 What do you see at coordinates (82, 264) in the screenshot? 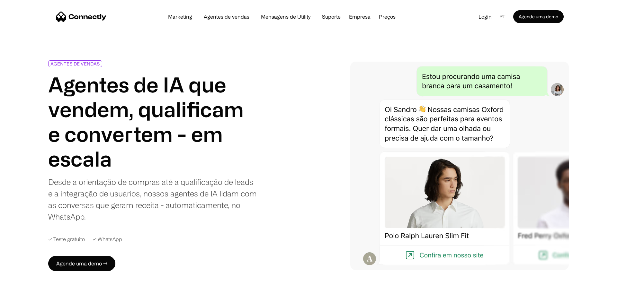
I see `a: Agende uma demo →` at bounding box center [82, 264].